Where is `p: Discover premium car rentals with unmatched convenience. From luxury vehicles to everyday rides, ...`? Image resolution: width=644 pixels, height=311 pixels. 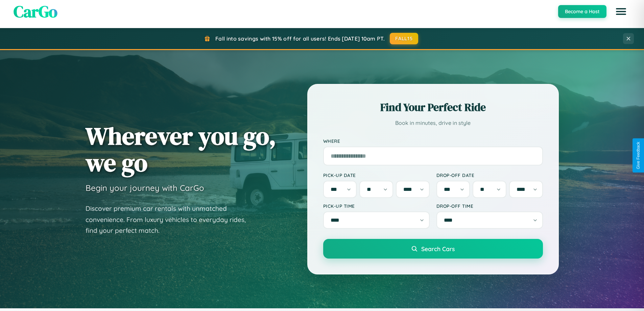 p: Discover premium car rentals with unmatched convenience. From luxury vehicles to everyday rides, ... is located at coordinates (170, 219).